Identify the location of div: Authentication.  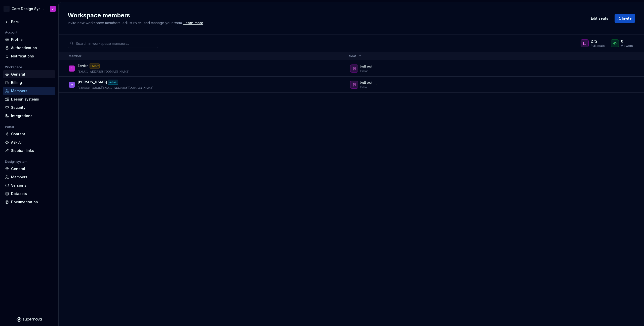
(33, 48).